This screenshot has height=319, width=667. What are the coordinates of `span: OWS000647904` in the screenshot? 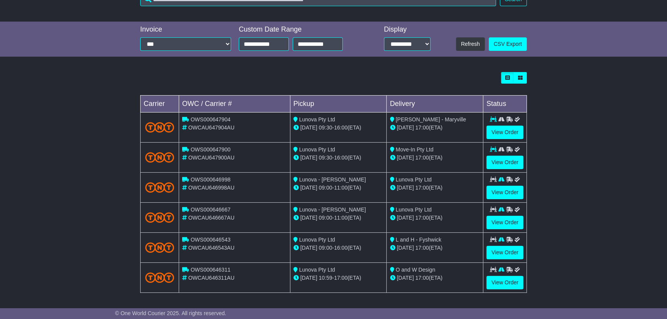 It's located at (211, 119).